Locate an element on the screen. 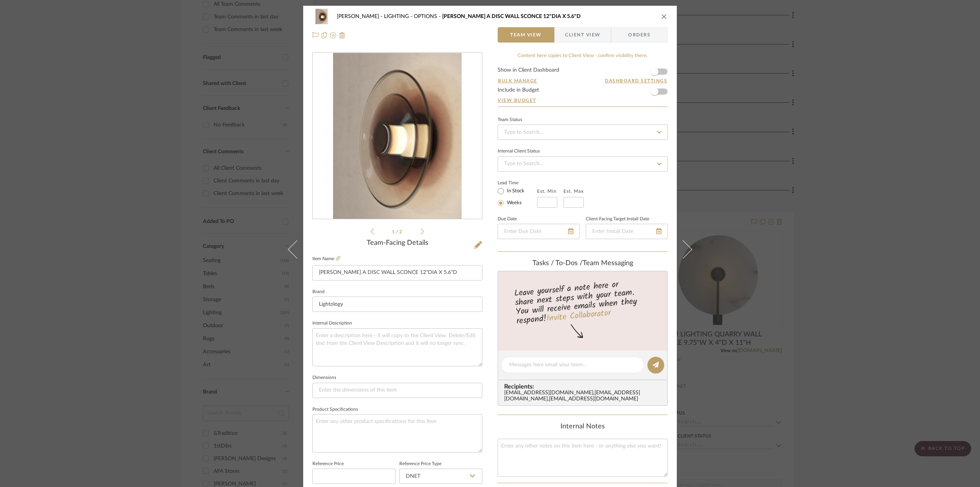 Image resolution: width=980 pixels, height=487 pixels. div: Internal Client Status is located at coordinates (519, 151).